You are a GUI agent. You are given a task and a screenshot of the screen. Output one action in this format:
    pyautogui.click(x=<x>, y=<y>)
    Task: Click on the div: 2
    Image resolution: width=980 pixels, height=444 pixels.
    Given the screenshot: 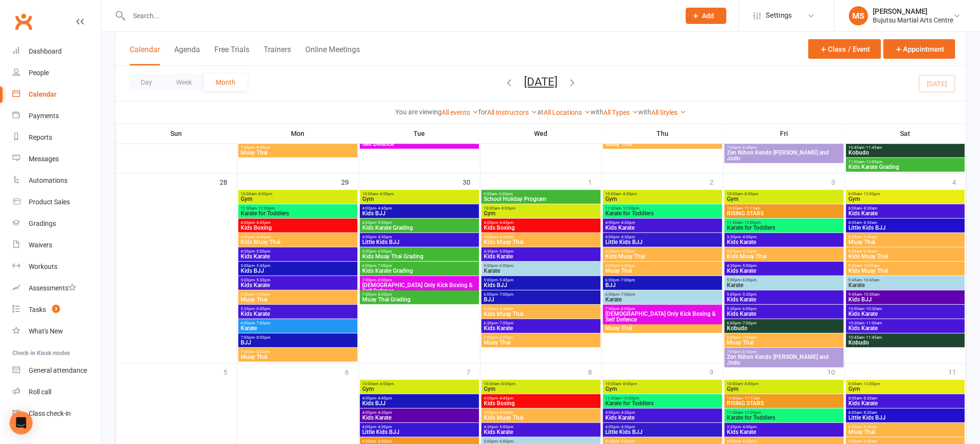 What is the action you would take?
    pyautogui.click(x=717, y=181)
    